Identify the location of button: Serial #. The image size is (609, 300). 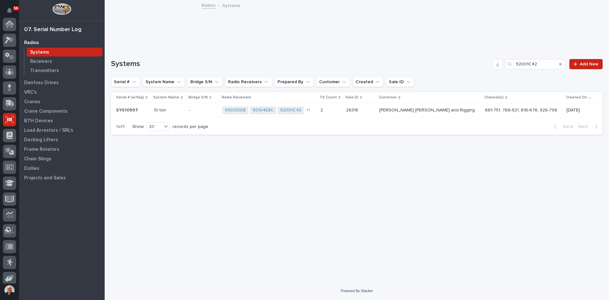
(126, 82).